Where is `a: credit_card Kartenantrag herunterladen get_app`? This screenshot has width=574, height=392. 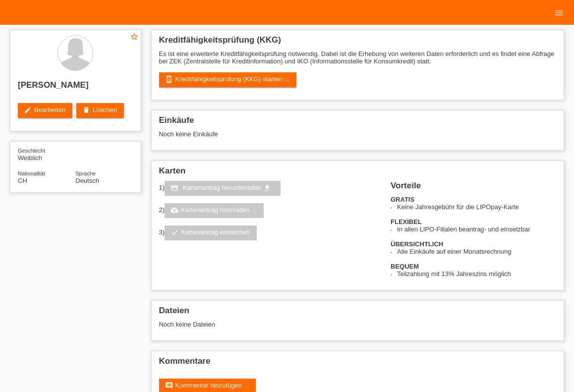 a: credit_card Kartenantrag herunterladen get_app is located at coordinates (222, 189).